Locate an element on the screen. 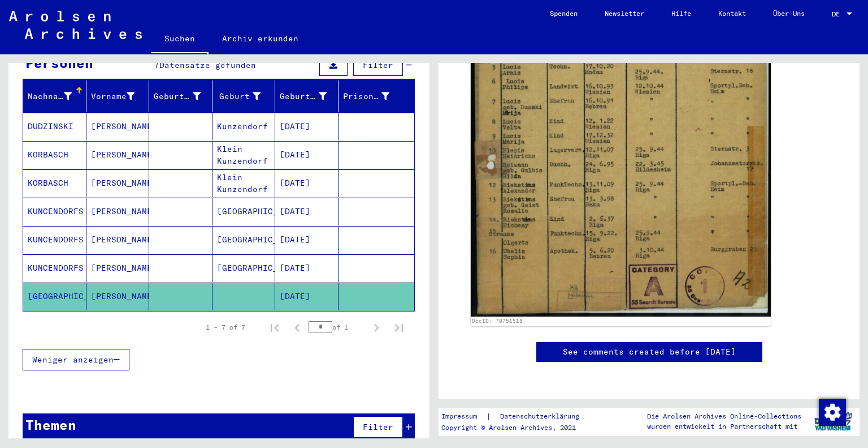  div: Themen is located at coordinates (51, 425).